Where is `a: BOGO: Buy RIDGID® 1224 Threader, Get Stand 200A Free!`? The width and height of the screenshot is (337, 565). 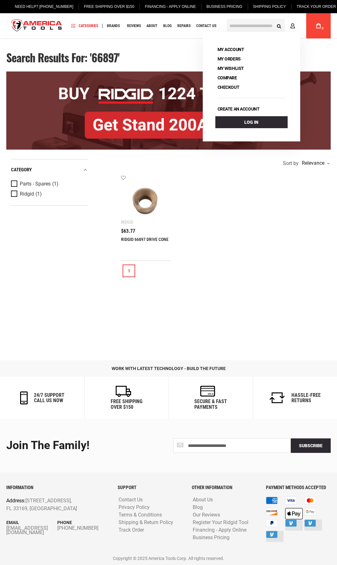 a: BOGO: Buy RIDGID® 1224 Threader, Get Stand 200A Free! is located at coordinates (169, 74).